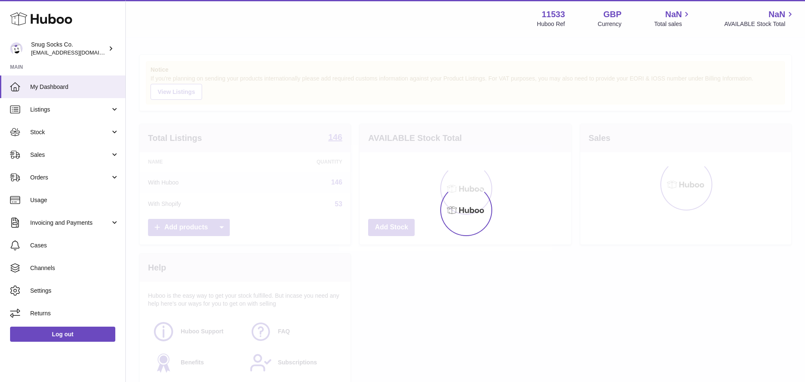 The height and width of the screenshot is (382, 805). Describe the element at coordinates (75, 291) in the screenshot. I see `span: Settings` at that location.